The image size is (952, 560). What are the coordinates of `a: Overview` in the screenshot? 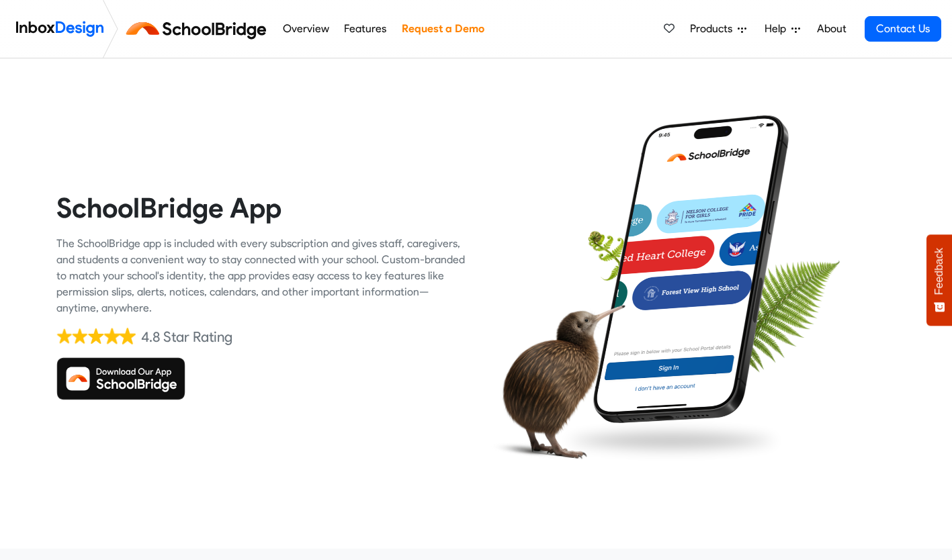 It's located at (306, 29).